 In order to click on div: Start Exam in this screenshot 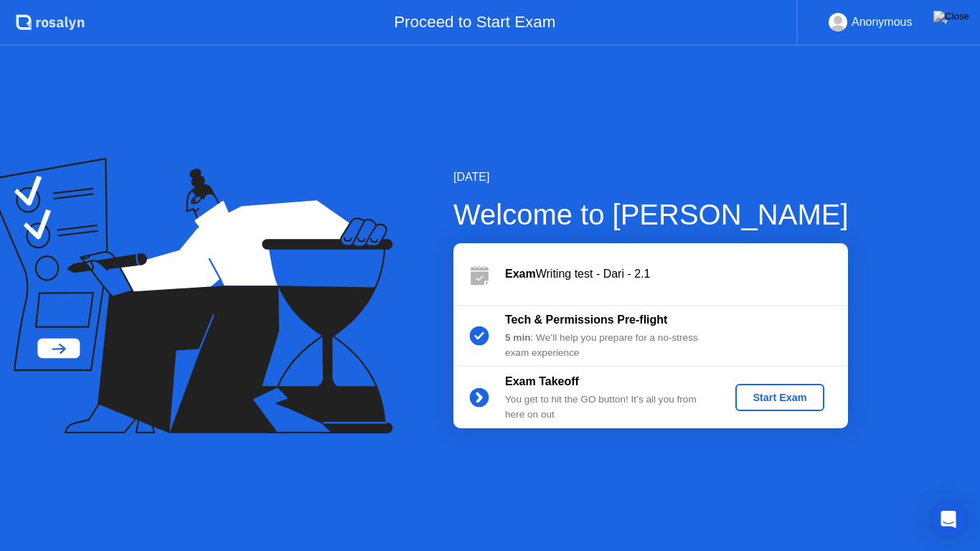, I will do `click(779, 398)`.